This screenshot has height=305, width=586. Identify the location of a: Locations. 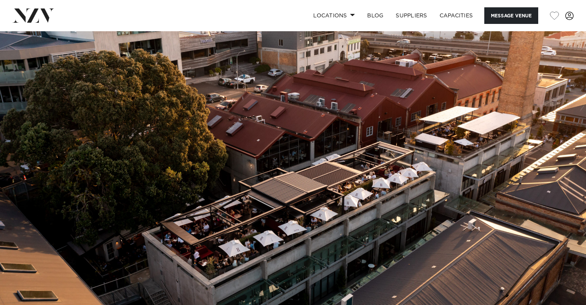
(334, 15).